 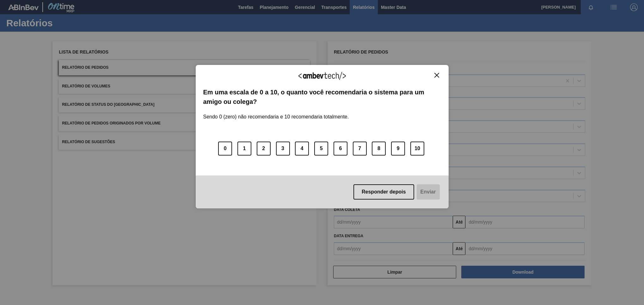 What do you see at coordinates (264, 148) in the screenshot?
I see `button: 2` at bounding box center [264, 148].